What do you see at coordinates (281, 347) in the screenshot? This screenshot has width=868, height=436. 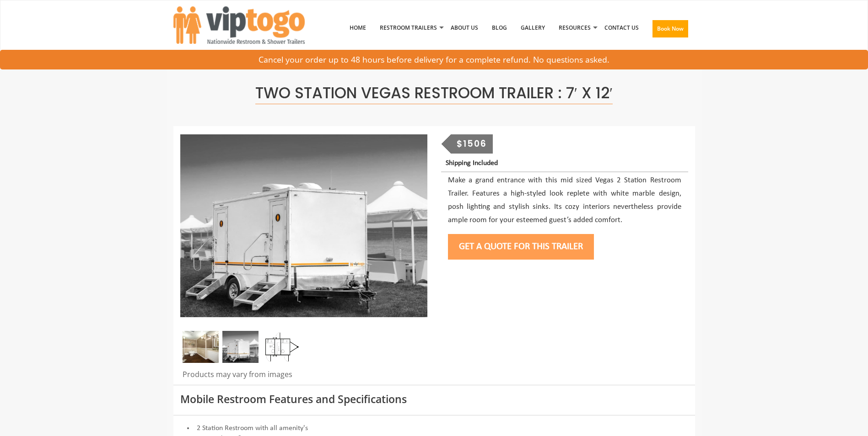 I see `img: Floor Plan of 2 station restroom with sink and toilet` at bounding box center [281, 347].